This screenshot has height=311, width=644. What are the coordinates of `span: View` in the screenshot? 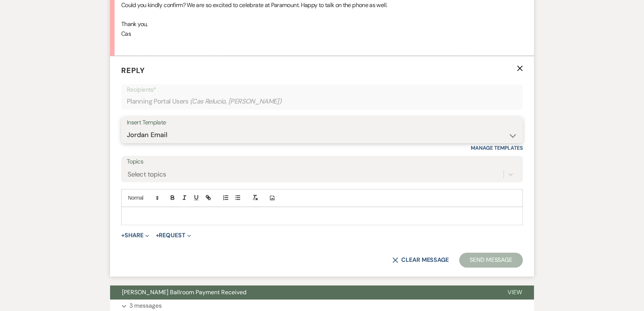 It's located at (514, 292).